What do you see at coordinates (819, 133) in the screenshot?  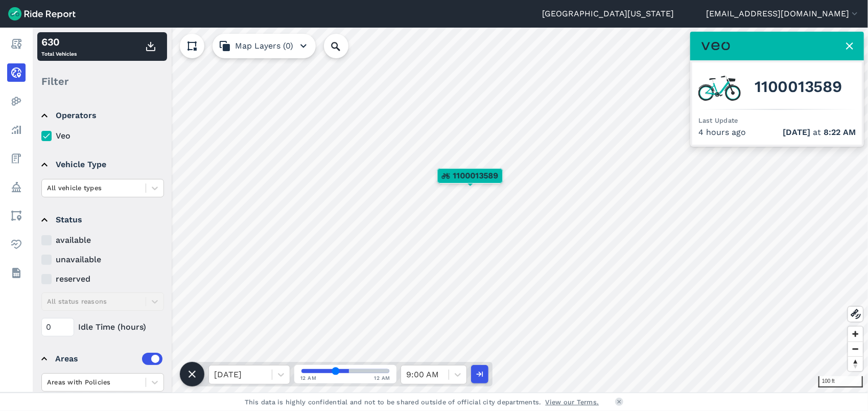 I see `span: at` at bounding box center [819, 133].